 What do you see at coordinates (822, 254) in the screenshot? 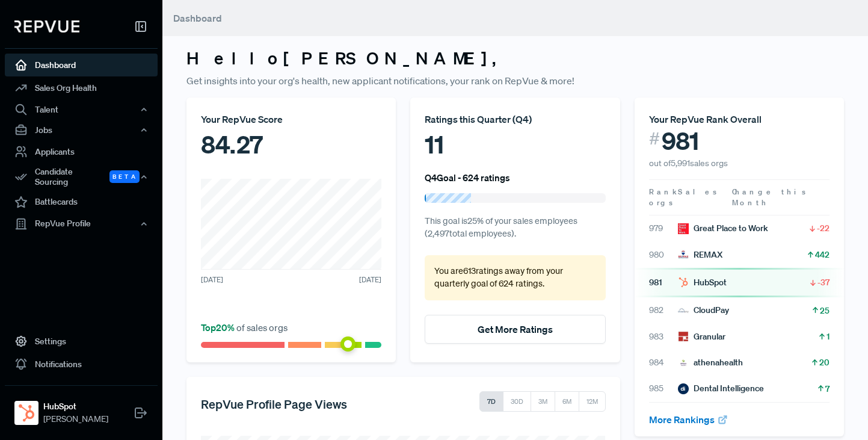
I see `span: 442` at bounding box center [822, 254].